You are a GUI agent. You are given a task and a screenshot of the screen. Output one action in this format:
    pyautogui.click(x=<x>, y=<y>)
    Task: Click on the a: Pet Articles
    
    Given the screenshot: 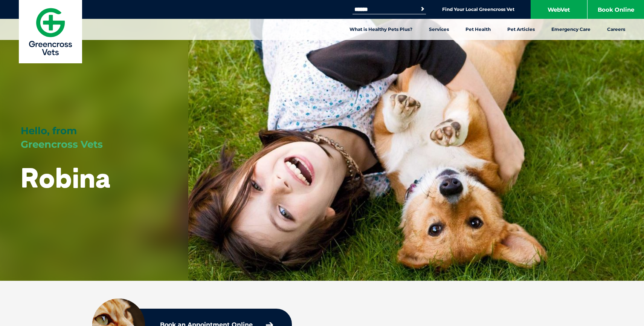 What is the action you would take?
    pyautogui.click(x=521, y=30)
    